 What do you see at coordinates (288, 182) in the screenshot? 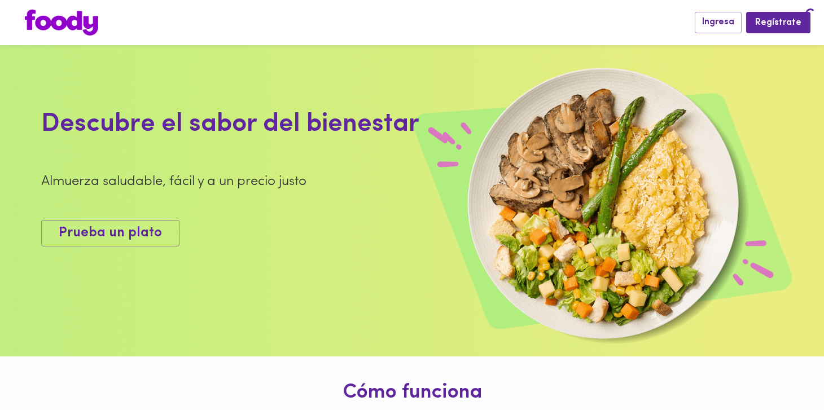
I see `div: Almuerza saludable, fácil y a un precio justo` at bounding box center [288, 182].